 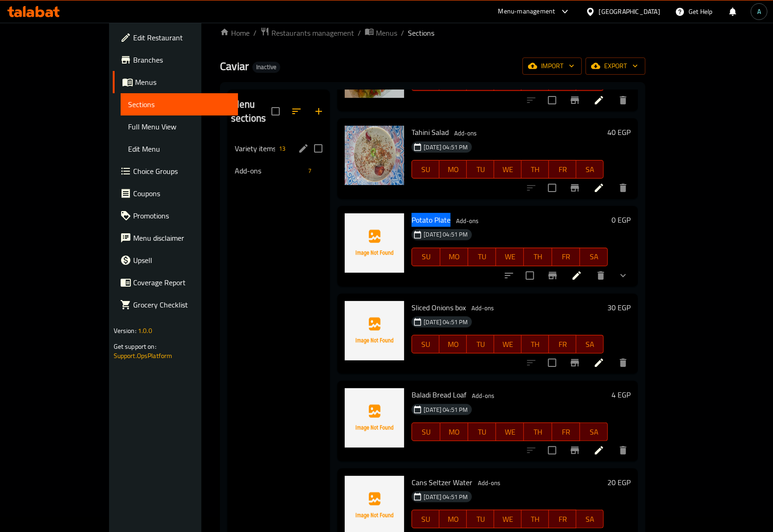 What do you see at coordinates (374, 243) in the screenshot?
I see `img: Potato Plate` at bounding box center [374, 243].